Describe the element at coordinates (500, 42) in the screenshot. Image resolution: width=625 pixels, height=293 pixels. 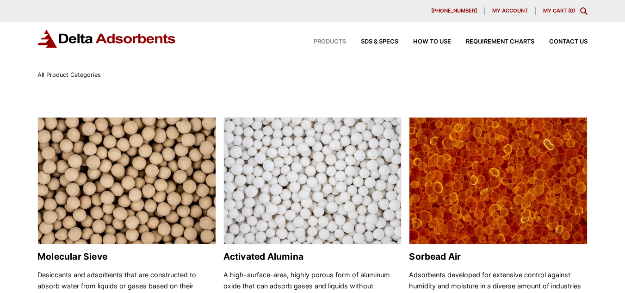
I see `span: Requirement Charts` at that location.